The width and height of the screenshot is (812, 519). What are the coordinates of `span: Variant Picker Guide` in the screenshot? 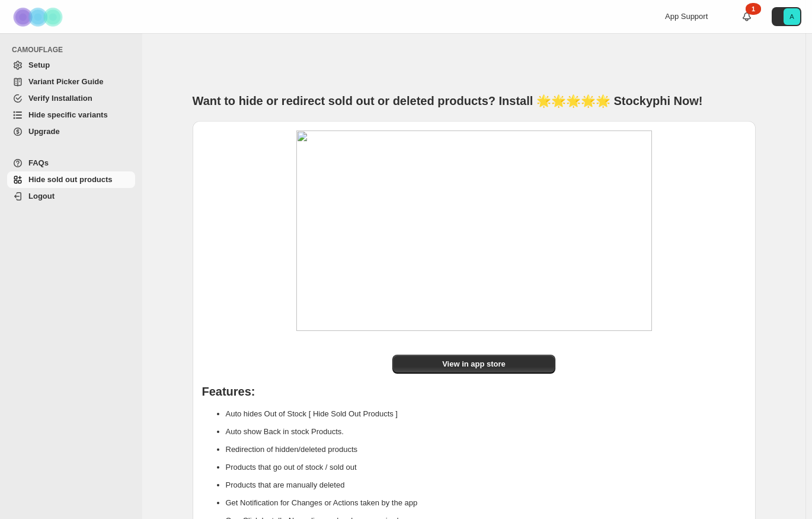 It's located at (66, 81).